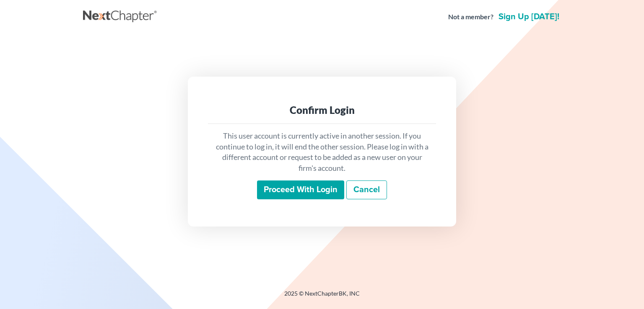  What do you see at coordinates (322, 110) in the screenshot?
I see `div: Confirm Login` at bounding box center [322, 110].